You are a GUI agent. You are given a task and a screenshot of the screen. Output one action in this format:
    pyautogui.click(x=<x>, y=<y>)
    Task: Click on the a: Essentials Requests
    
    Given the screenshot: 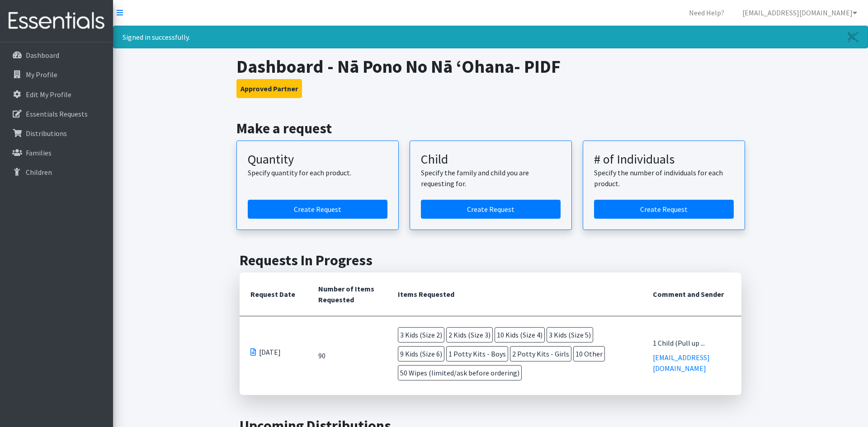 What is the action you would take?
    pyautogui.click(x=56, y=113)
    